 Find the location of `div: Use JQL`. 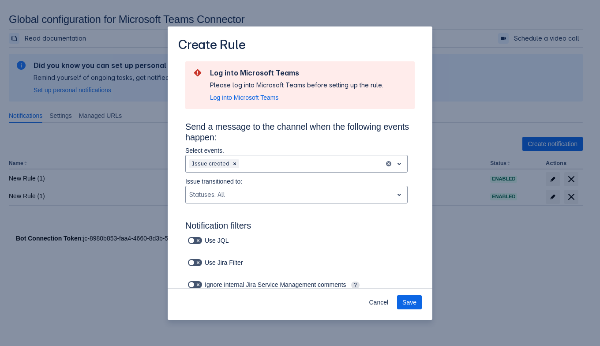

div: Use JQL is located at coordinates (214, 240).